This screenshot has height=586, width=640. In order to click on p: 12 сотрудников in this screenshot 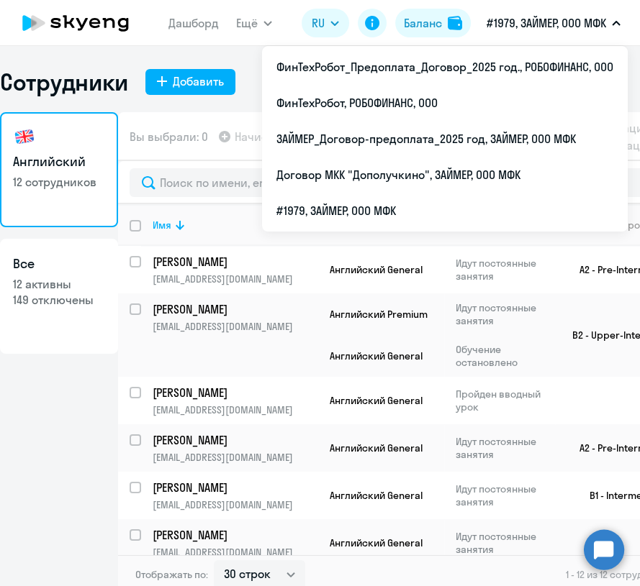, I will do `click(59, 182)`.